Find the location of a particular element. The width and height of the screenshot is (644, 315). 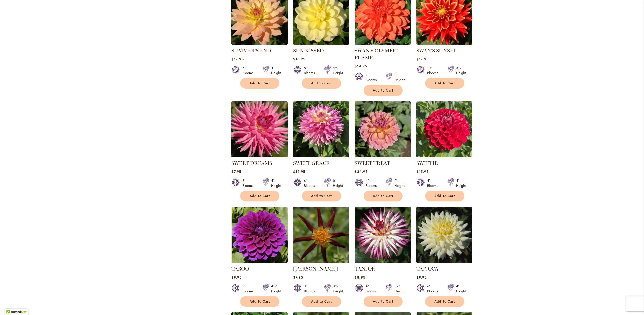

div: 10" Blooms is located at coordinates (434, 70).